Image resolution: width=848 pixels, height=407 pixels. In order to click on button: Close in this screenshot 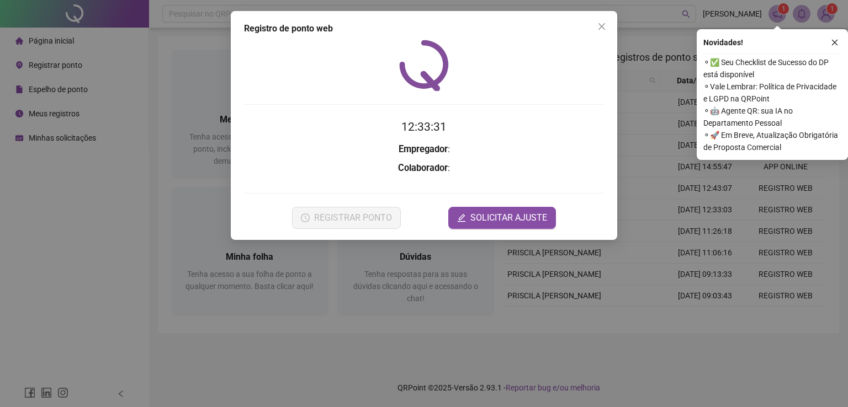, I will do `click(601, 26)`.